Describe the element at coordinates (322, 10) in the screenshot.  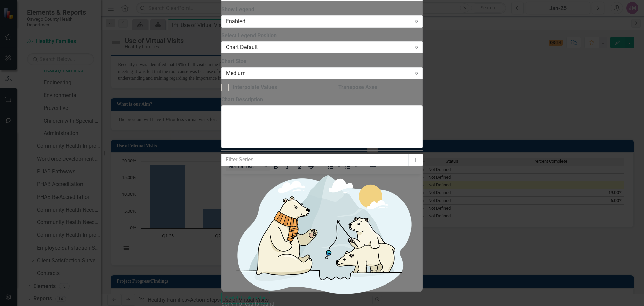
I see `label: Show Legend` at that location.